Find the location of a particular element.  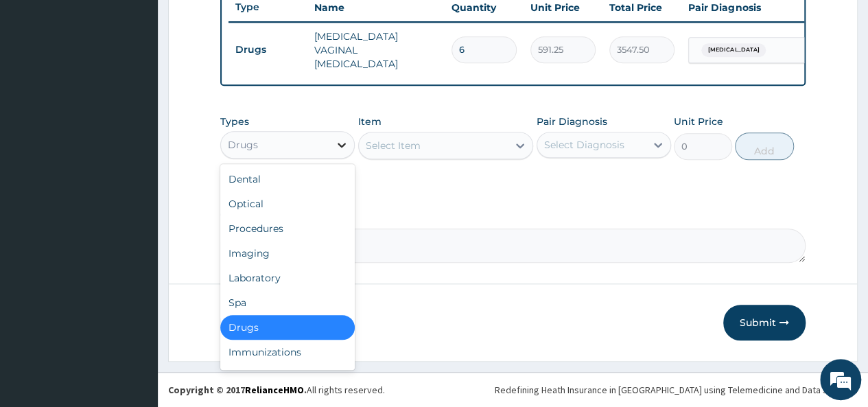

button: Submit is located at coordinates (764, 322).